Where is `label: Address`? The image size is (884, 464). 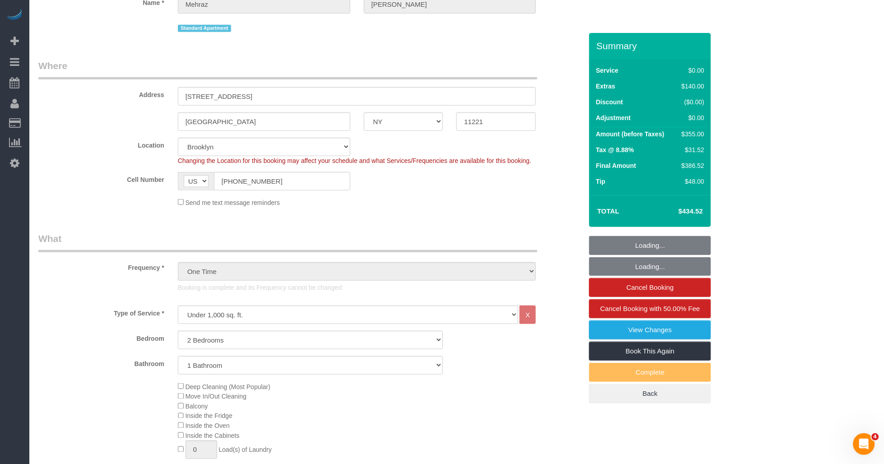
label: Address is located at coordinates (101, 93).